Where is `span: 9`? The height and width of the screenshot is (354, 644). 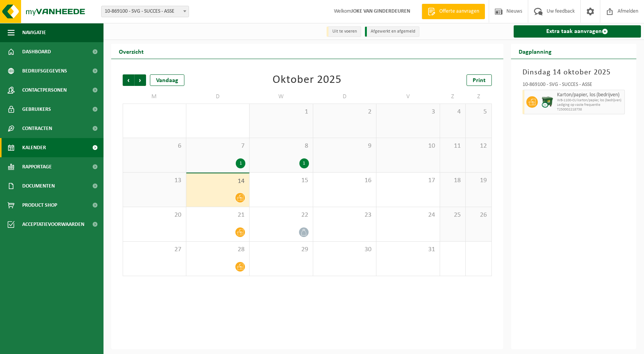 span: 9 is located at coordinates (344, 146).